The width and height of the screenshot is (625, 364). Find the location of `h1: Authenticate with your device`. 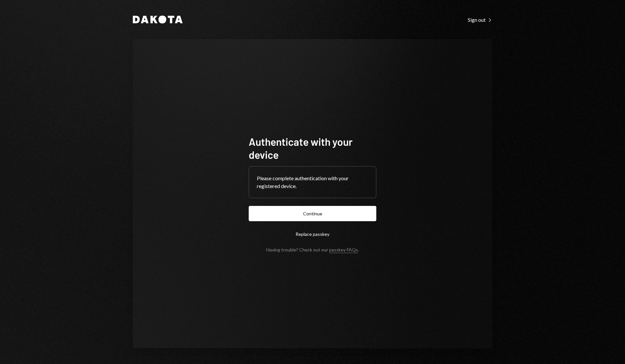

h1: Authenticate with your device is located at coordinates (313, 148).